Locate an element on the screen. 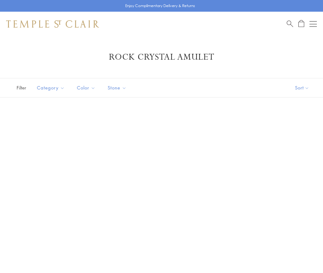  span: Category is located at coordinates (51, 88).